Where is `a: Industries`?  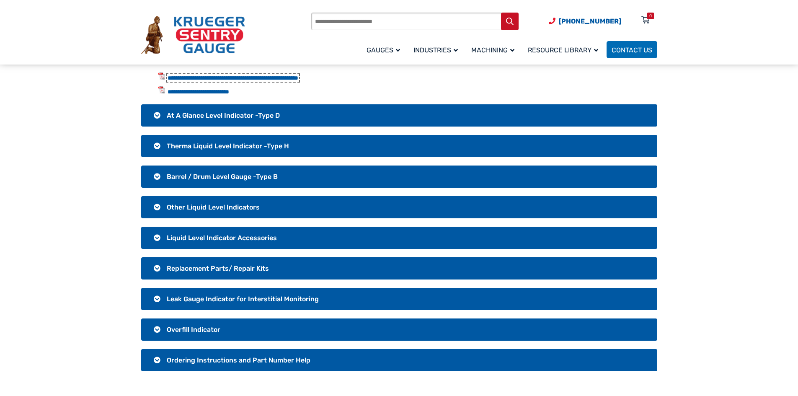 a: Industries is located at coordinates (437, 49).